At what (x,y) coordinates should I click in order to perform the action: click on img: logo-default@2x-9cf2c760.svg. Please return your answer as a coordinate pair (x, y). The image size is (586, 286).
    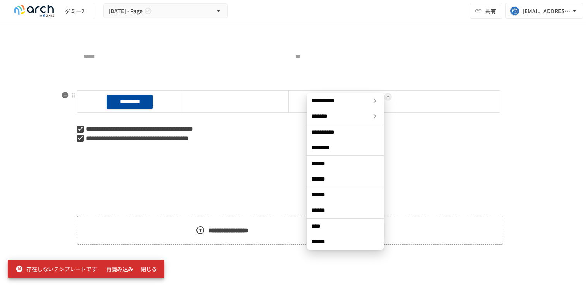
    Looking at the image, I should click on (34, 11).